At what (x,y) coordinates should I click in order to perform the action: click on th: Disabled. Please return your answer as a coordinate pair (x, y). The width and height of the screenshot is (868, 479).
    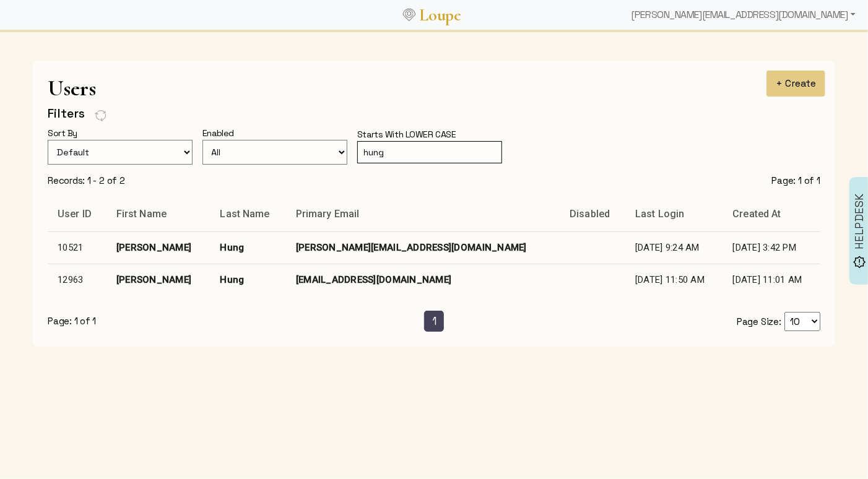
    Looking at the image, I should click on (593, 214).